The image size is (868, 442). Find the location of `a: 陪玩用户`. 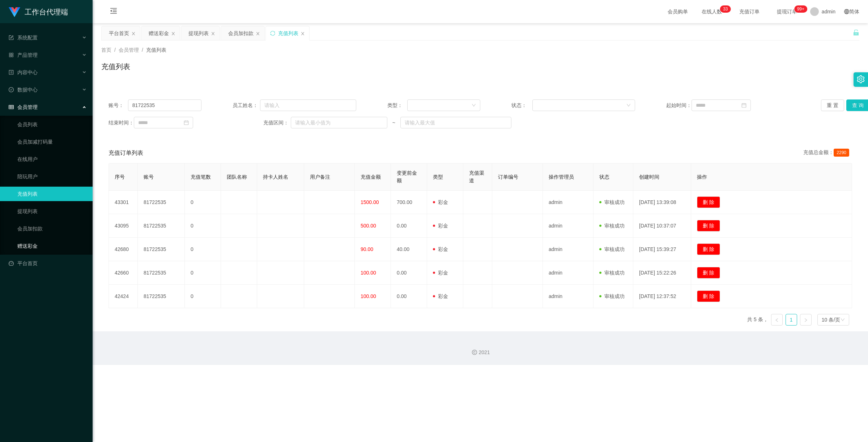

a: 陪玩用户 is located at coordinates (52, 177).